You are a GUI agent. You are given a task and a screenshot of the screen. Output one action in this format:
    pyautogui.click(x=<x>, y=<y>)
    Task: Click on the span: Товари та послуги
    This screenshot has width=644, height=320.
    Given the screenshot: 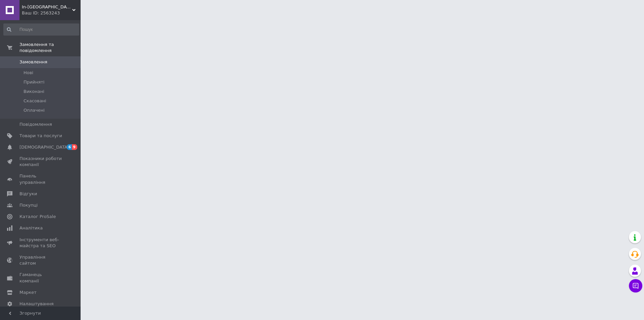 What is the action you would take?
    pyautogui.click(x=41, y=136)
    